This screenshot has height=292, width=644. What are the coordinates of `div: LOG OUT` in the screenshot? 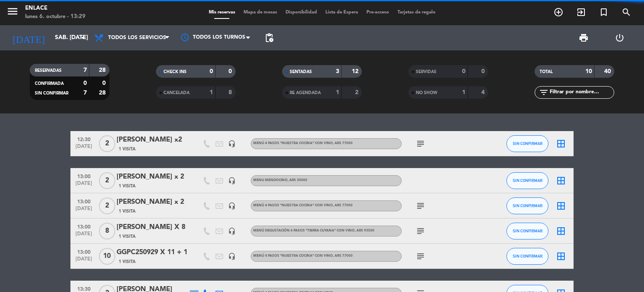 It's located at (620, 38).